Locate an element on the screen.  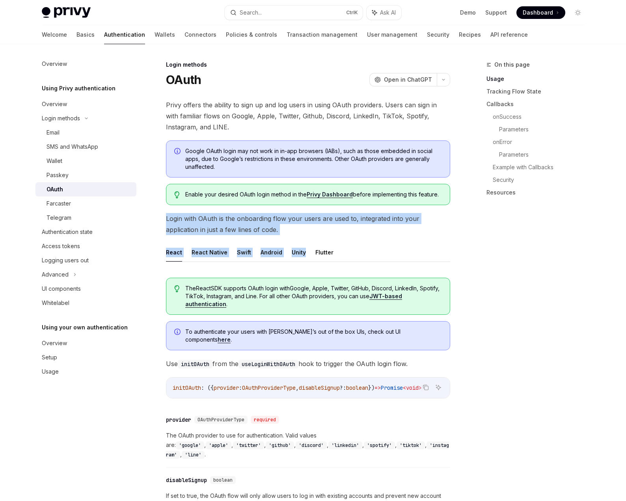
a: Email is located at coordinates (86, 132).